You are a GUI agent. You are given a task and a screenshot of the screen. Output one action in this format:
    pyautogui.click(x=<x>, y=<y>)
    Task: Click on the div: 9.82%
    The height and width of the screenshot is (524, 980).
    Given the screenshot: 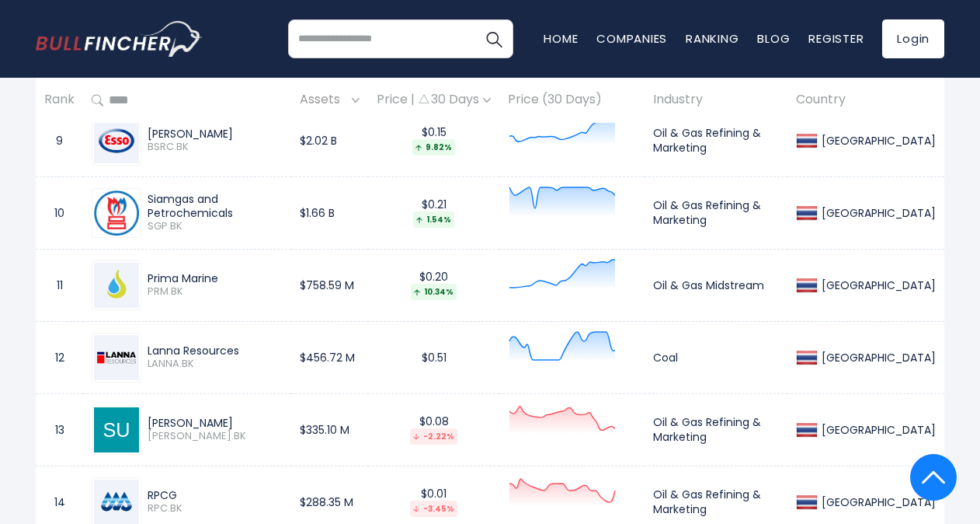 What is the action you would take?
    pyautogui.click(x=433, y=147)
    